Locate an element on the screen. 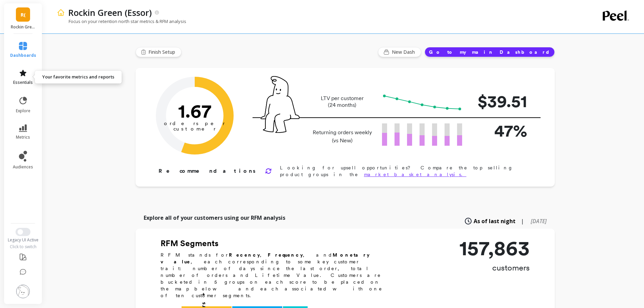 The width and height of the screenshot is (644, 308). div: Legacy UI Active is located at coordinates (23, 240).